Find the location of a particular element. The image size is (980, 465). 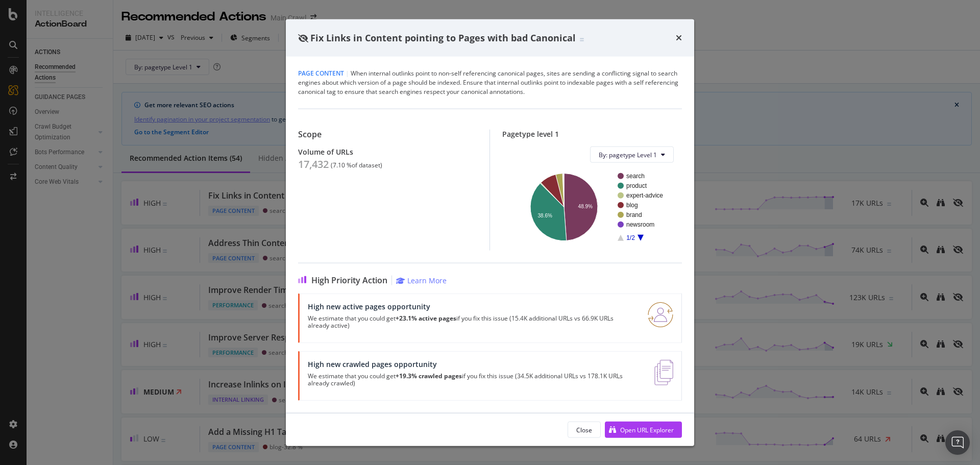

div: 17,432 is located at coordinates (313, 164).